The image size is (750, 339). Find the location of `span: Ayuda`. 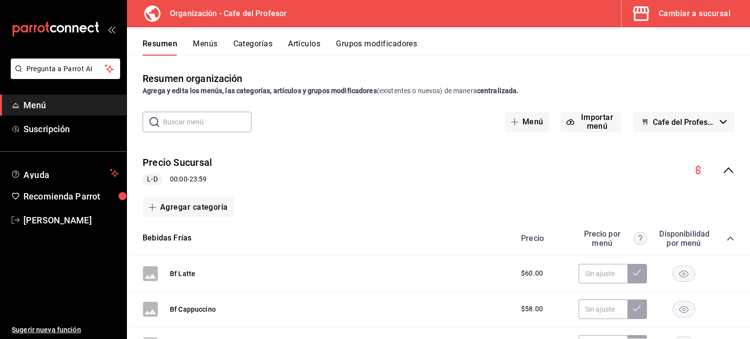

span: Ayuda is located at coordinates (64, 173).